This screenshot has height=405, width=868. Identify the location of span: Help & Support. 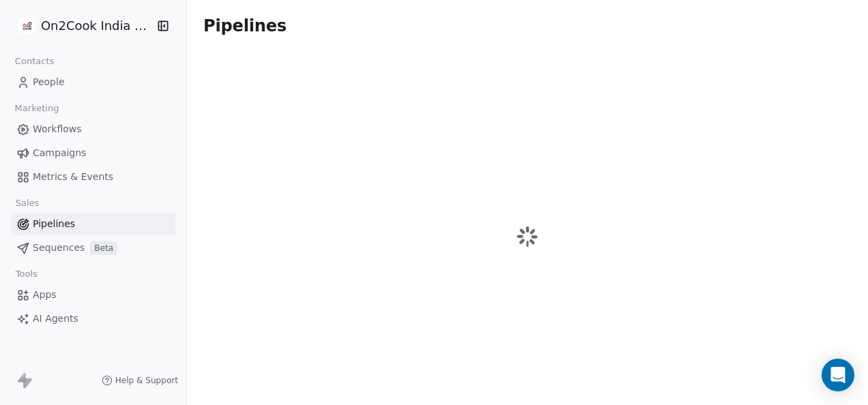
(146, 380).